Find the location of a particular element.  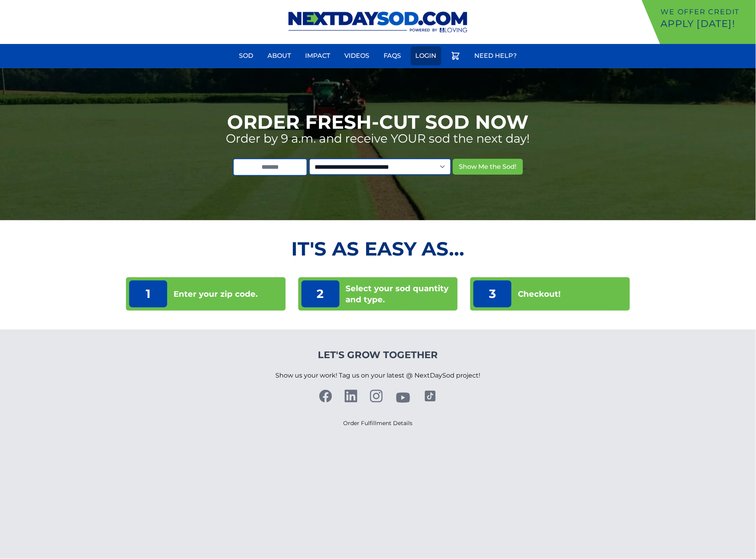

p: 1 is located at coordinates (148, 294).